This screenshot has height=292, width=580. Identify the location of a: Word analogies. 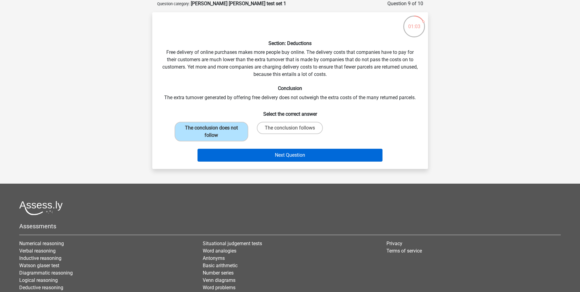
(220, 250).